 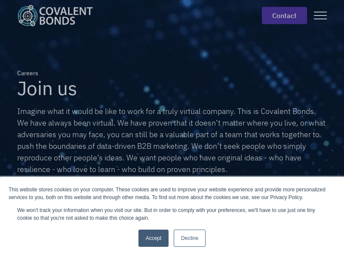 I want to click on a: contact, so click(x=284, y=15).